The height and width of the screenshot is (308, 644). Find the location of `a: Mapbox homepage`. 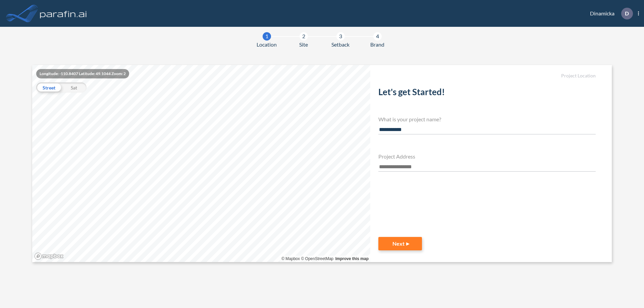

a: Mapbox homepage is located at coordinates (49, 256).